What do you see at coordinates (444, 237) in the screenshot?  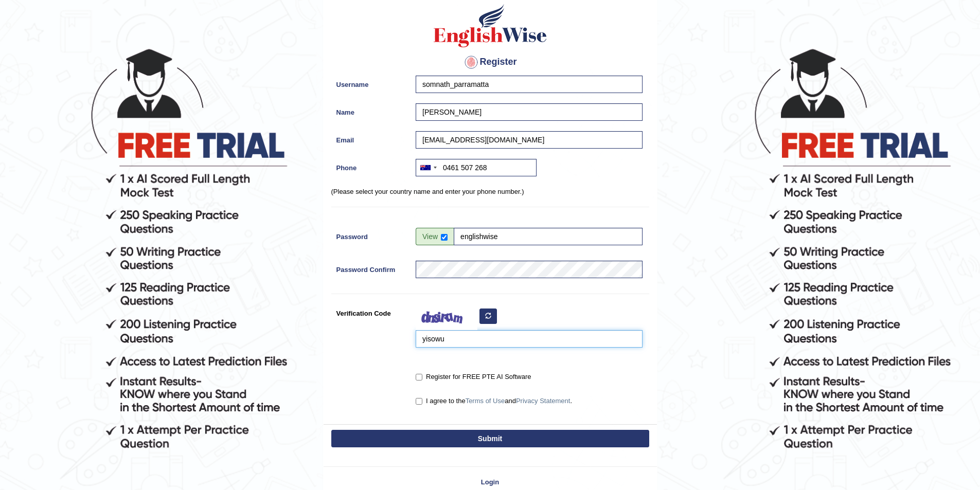 I see `input: Show/Hide Password` at bounding box center [444, 237].